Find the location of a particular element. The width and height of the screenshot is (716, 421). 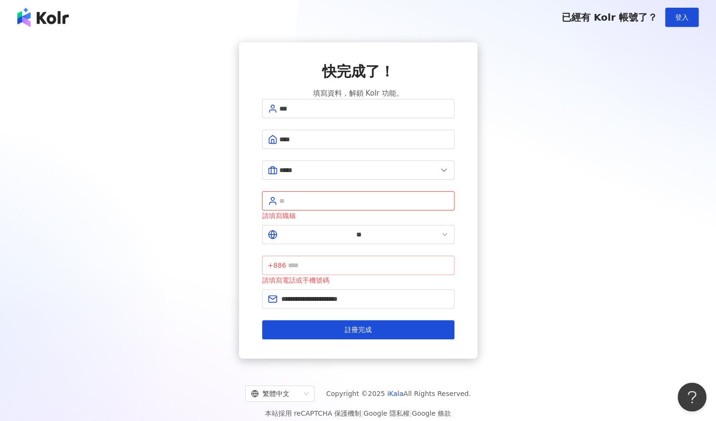

img: logo is located at coordinates (43, 17).